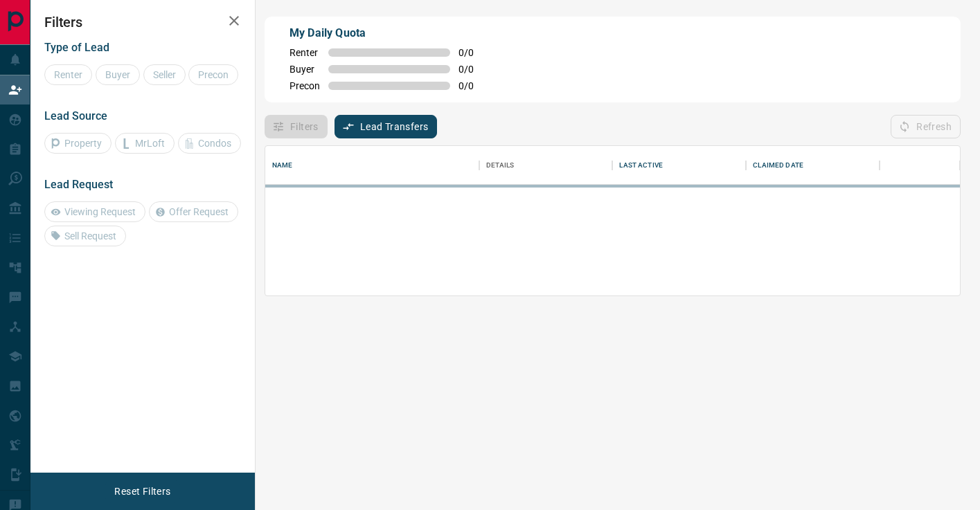 The height and width of the screenshot is (510, 980). I want to click on button: Lead Transfers, so click(386, 126).